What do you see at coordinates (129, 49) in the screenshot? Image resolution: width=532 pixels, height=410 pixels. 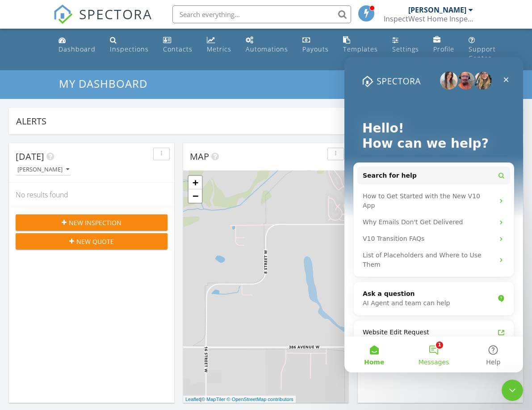 I see `div: Inspections` at bounding box center [129, 49].